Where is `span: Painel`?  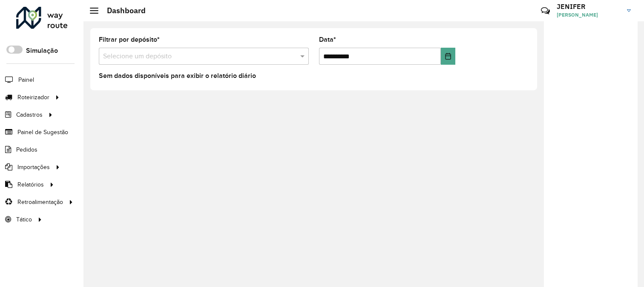
span: Painel is located at coordinates (26, 80).